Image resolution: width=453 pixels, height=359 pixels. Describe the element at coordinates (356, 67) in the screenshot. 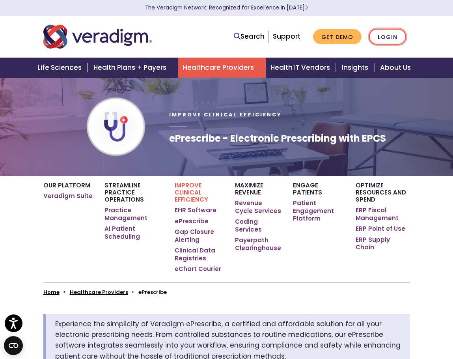

I see `a: Insights` at that location.